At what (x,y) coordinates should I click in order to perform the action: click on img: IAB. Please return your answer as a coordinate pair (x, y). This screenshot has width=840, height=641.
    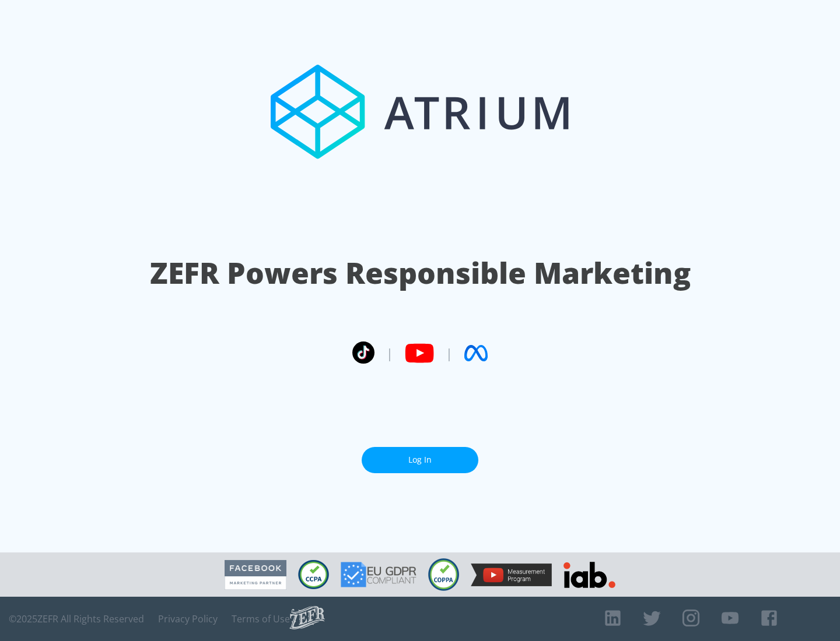
    Looking at the image, I should click on (589, 575).